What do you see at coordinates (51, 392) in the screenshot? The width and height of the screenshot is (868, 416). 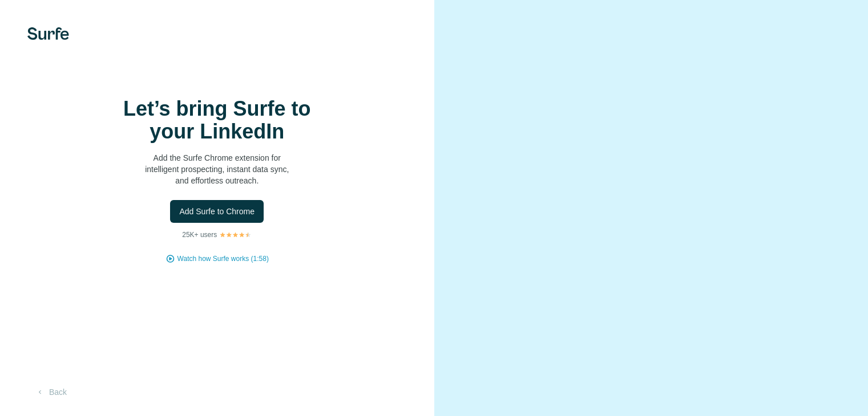 I see `button: Back` at bounding box center [51, 392].